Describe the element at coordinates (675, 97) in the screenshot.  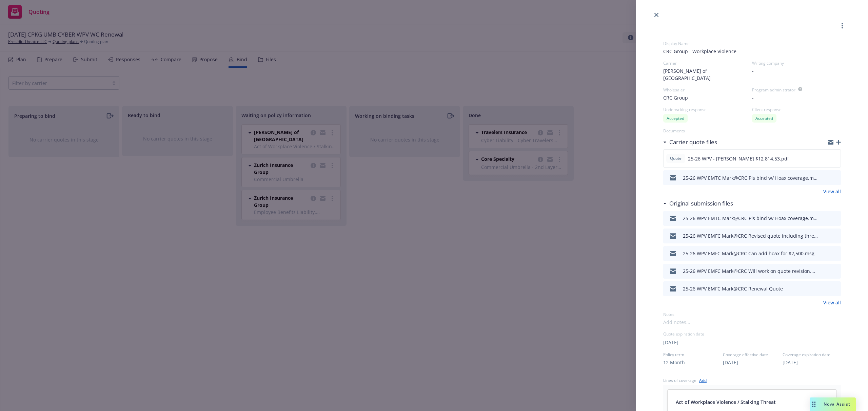
I see `span: CRC Group` at that location.